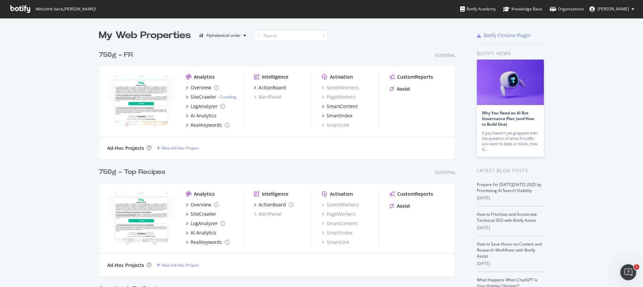  I want to click on img: 750g-TopRecipes.com, so click(141, 218).